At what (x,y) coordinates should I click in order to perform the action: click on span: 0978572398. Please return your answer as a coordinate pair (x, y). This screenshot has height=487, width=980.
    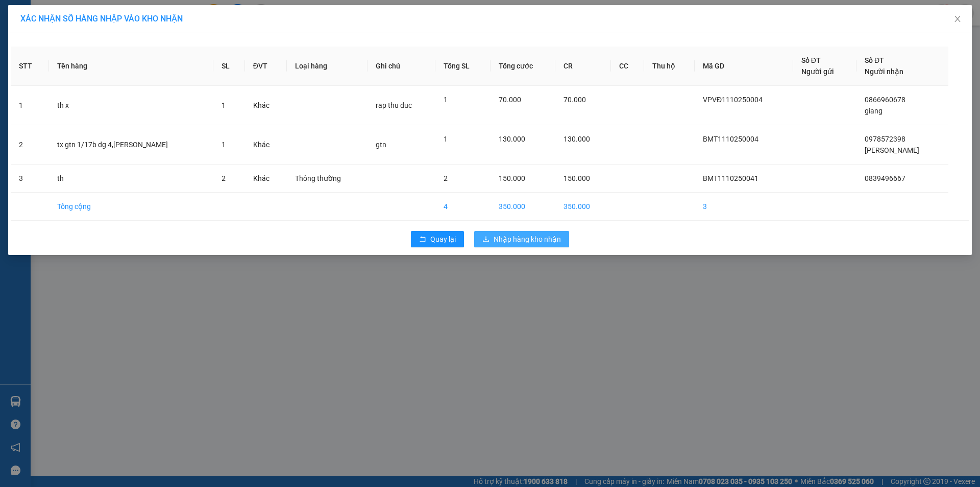
    Looking at the image, I should click on (885, 139).